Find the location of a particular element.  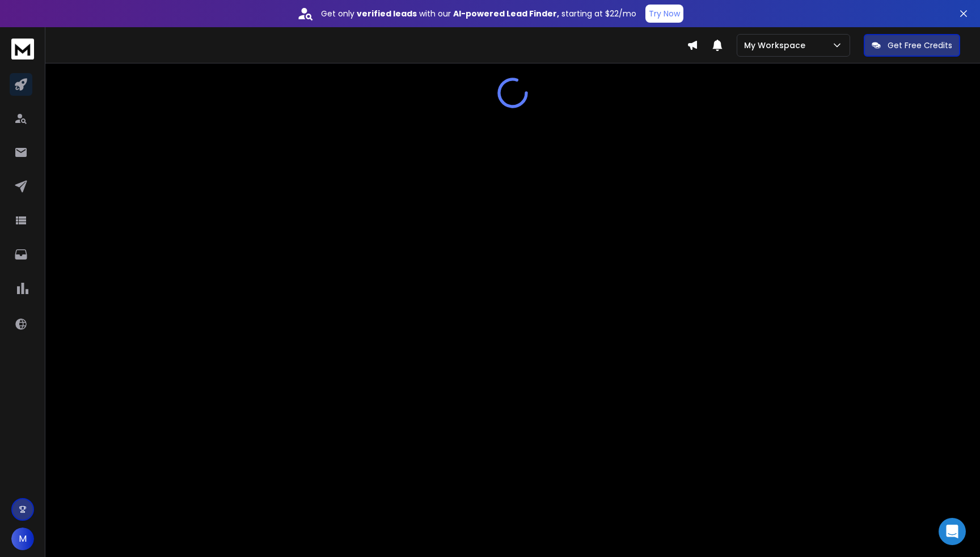

p: Get only with our starting at $22/mo is located at coordinates (479, 14).